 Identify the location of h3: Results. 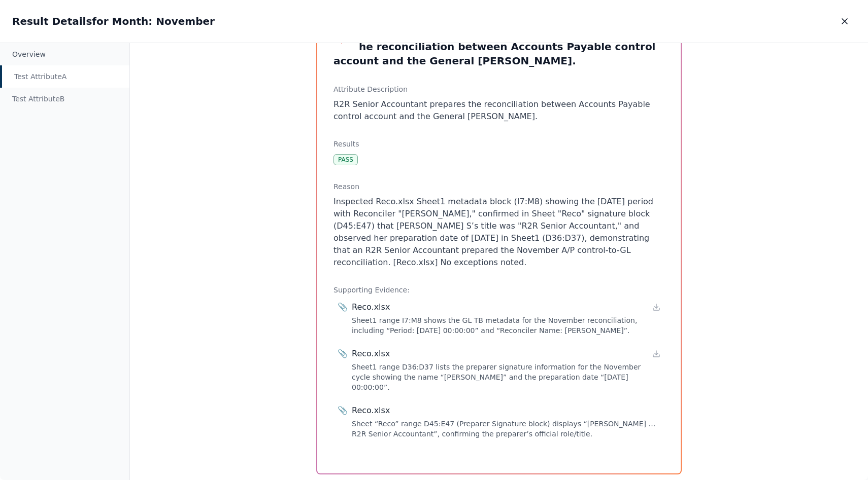
(499, 144).